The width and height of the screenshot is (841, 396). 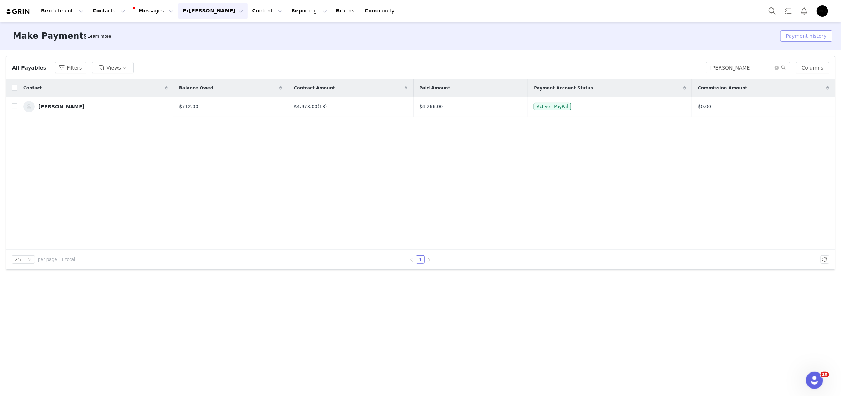 What do you see at coordinates (420, 260) in the screenshot?
I see `li: 1` at bounding box center [420, 260].